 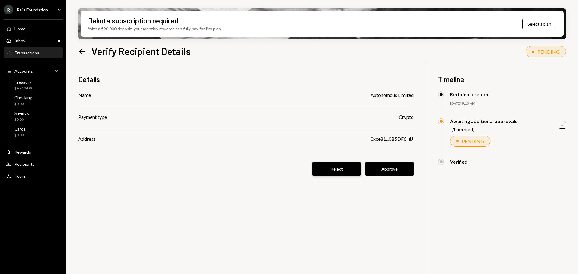 I want to click on div: Rewards, so click(x=23, y=152).